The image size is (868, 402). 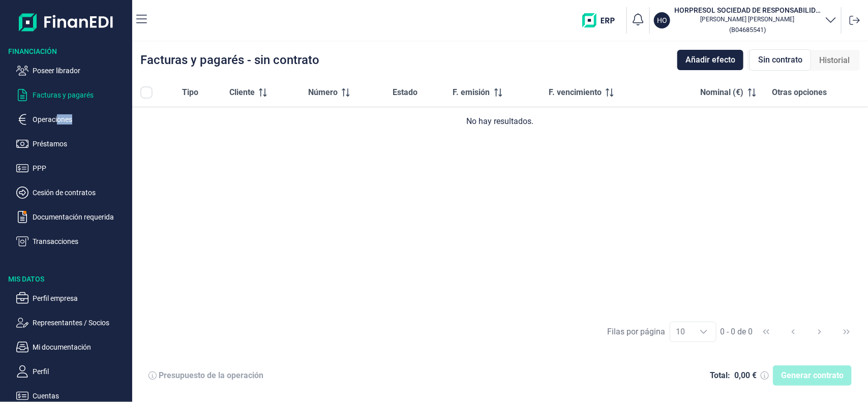 I want to click on p: HO, so click(x=662, y=20).